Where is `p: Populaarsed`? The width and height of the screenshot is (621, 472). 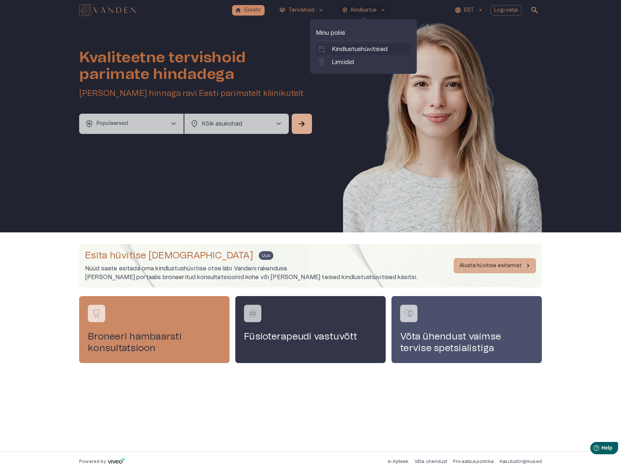
p: Populaarsed is located at coordinates (113, 123).